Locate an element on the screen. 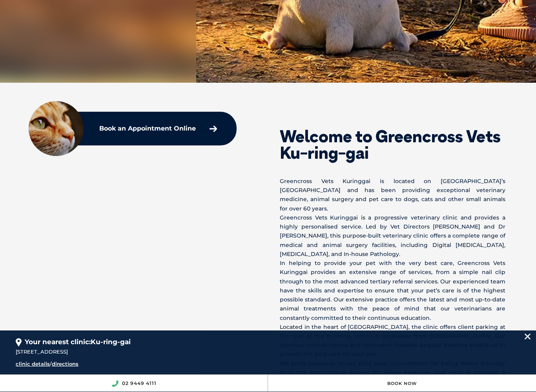 This screenshot has width=536, height=392. a: clinic details is located at coordinates (33, 364).